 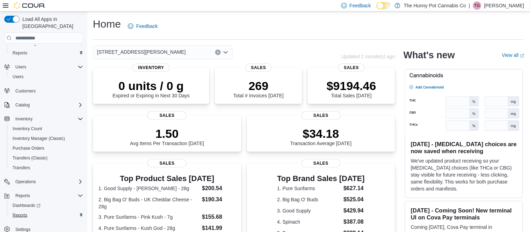 I want to click on dd: $387.08, so click(x=354, y=222).